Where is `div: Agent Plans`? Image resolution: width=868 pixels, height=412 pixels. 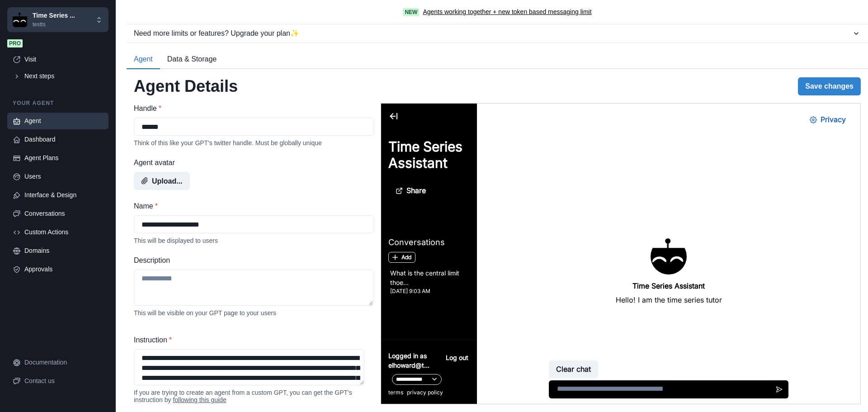 div: Agent Plans is located at coordinates (64, 158).